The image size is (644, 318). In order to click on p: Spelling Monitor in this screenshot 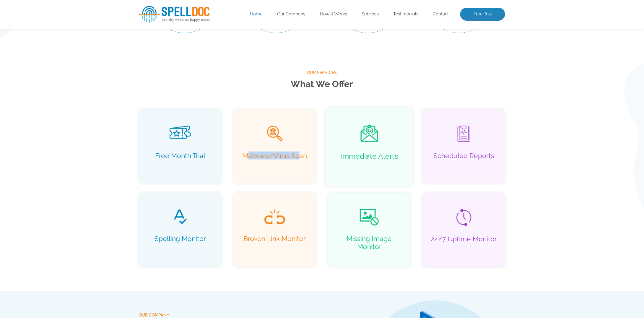, I will do `click(181, 243)`.